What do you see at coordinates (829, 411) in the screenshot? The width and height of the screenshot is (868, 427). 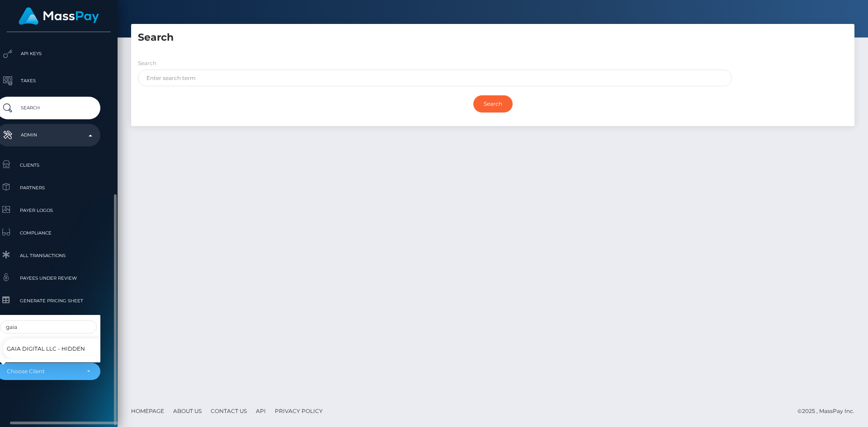 I see `div: © 2025 , MassPay Inc.` at bounding box center [829, 411].